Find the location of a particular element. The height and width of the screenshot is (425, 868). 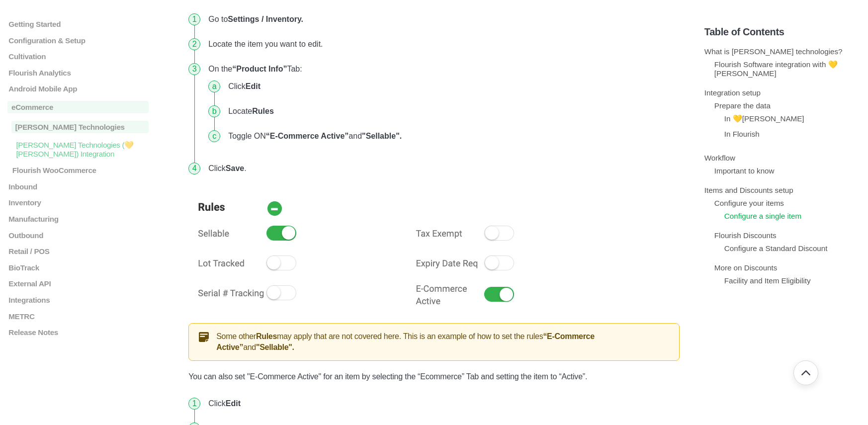

p: Inventory is located at coordinates (78, 203).